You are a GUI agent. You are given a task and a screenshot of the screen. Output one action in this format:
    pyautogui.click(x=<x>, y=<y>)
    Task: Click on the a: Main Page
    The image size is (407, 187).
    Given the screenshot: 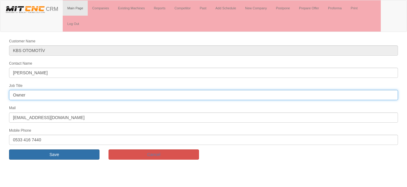 What is the action you would take?
    pyautogui.click(x=75, y=8)
    